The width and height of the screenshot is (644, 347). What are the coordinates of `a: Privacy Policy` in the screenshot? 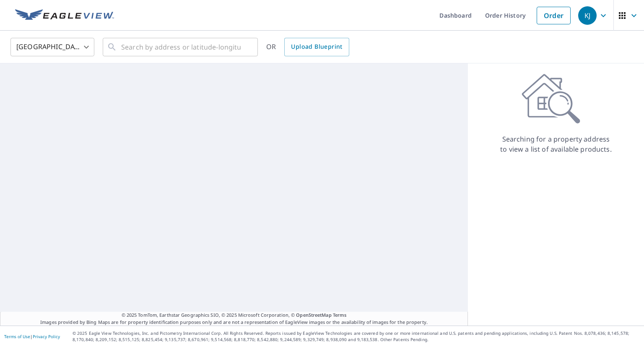 It's located at (46, 336).